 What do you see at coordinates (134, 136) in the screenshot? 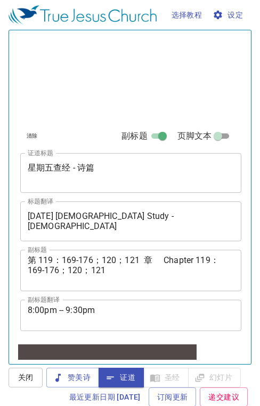
I see `span: 副标题` at bounding box center [134, 136].